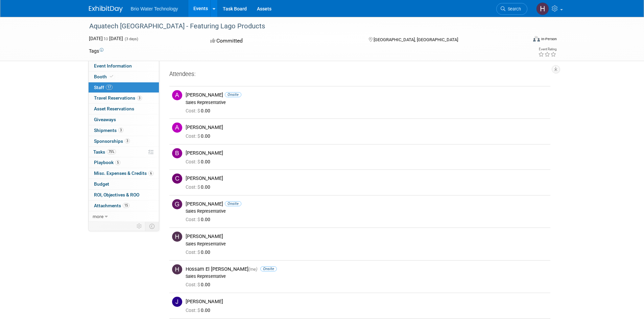 This screenshot has height=319, width=644. What do you see at coordinates (139, 226) in the screenshot?
I see `td: Personalize Event Tab Strip` at bounding box center [139, 226].